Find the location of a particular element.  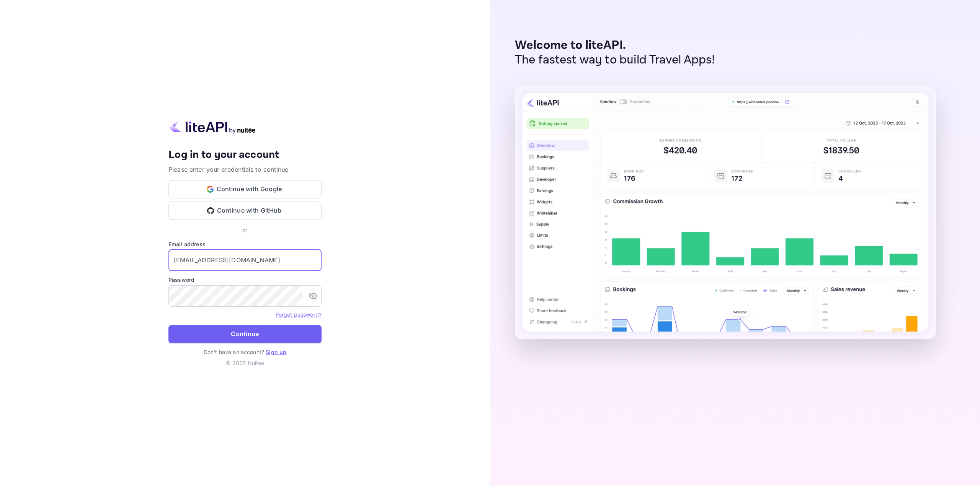

a: Forget password? is located at coordinates (299, 314).